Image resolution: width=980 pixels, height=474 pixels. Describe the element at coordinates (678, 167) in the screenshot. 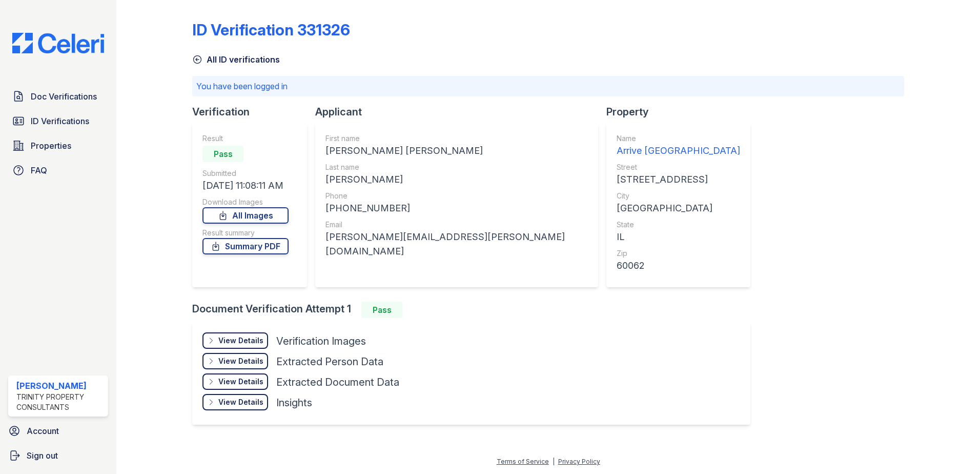

I see `div: Street` at that location.